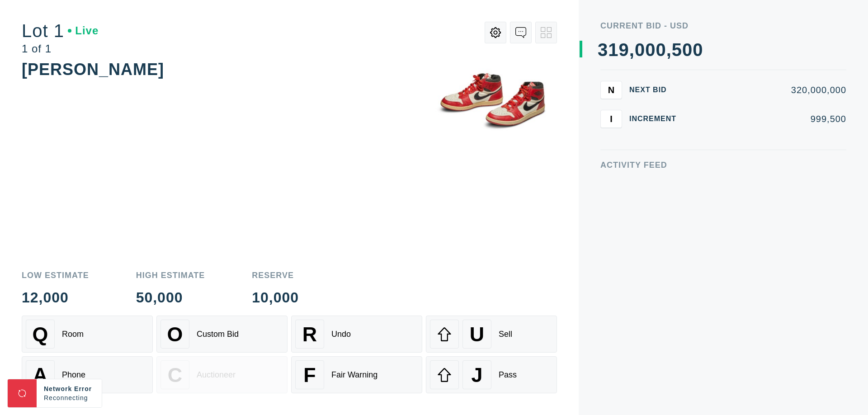  I want to click on div: 320,000,000, so click(768, 90).